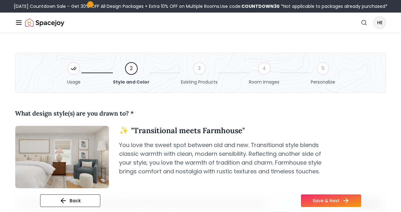 The image size is (401, 212). What do you see at coordinates (131, 82) in the screenshot?
I see `span: Style and Color` at bounding box center [131, 82].